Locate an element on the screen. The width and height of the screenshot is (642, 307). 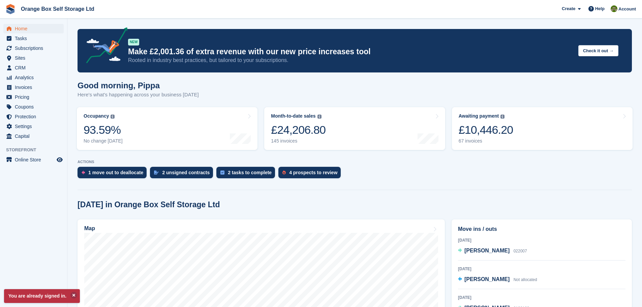
div: Awaiting payment is located at coordinates (479, 116).